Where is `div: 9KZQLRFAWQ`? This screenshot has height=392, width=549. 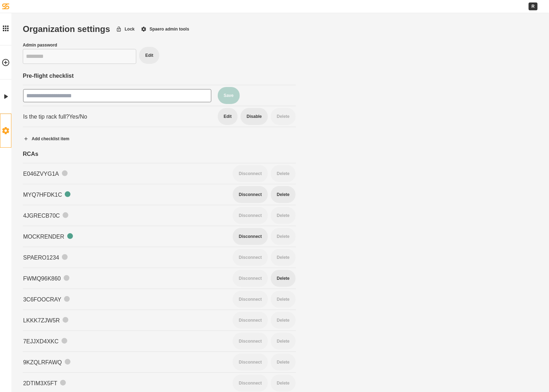 div: 9KZQLRFAWQ is located at coordinates (125, 363).